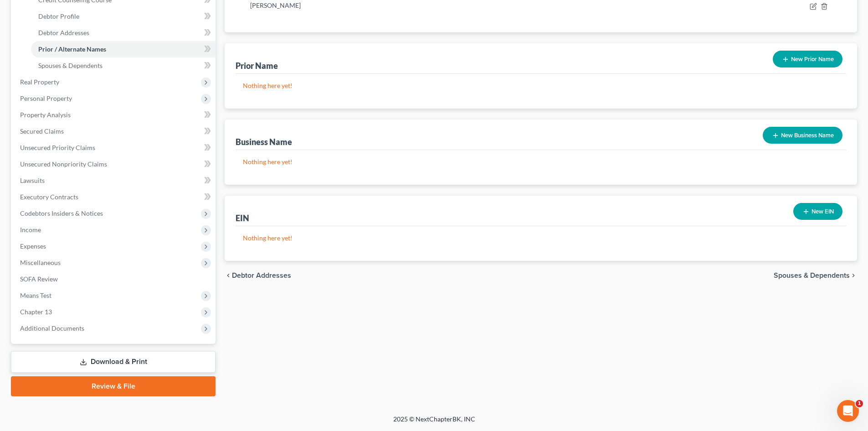  Describe the element at coordinates (61, 213) in the screenshot. I see `span: Codebtors Insiders & Notices` at that location.